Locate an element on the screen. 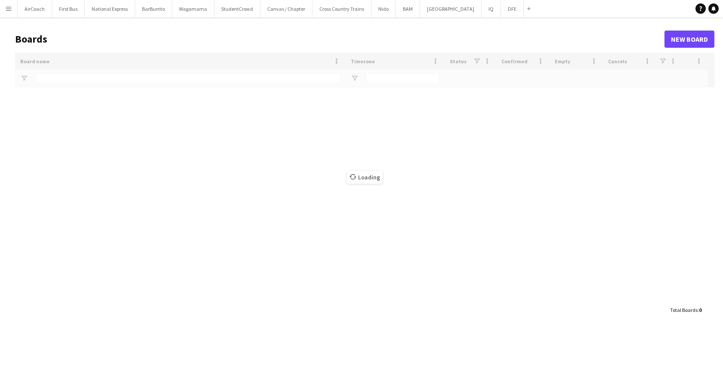  button: IQ is located at coordinates (491, 9).